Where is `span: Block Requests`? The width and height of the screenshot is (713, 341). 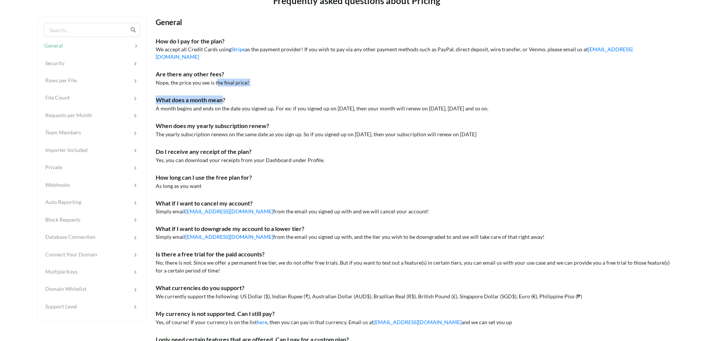 span: Block Requests is located at coordinates (63, 219).